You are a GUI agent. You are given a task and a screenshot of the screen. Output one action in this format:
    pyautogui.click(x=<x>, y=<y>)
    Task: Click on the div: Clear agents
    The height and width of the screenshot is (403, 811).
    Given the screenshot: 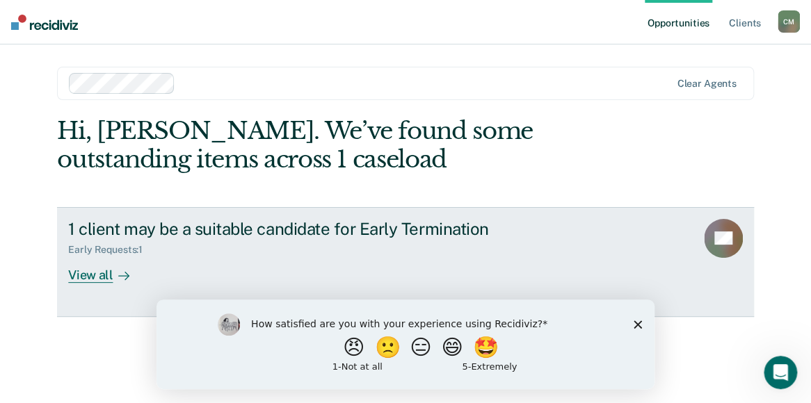 What is the action you would take?
    pyautogui.click(x=706, y=83)
    